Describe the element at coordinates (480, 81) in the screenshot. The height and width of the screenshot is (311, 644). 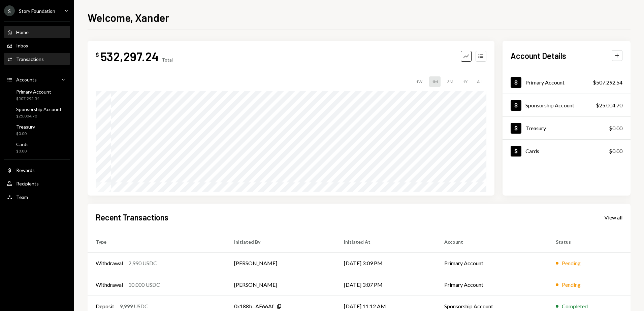
I see `div: ALL` at that location.